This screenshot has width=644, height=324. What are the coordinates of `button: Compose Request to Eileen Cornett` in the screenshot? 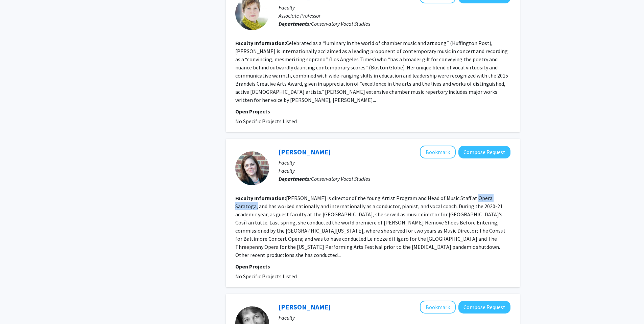 It's located at (485, 307).